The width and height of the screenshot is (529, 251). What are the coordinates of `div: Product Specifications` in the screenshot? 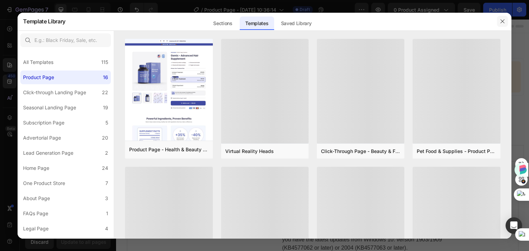 It's located at (72, 134).